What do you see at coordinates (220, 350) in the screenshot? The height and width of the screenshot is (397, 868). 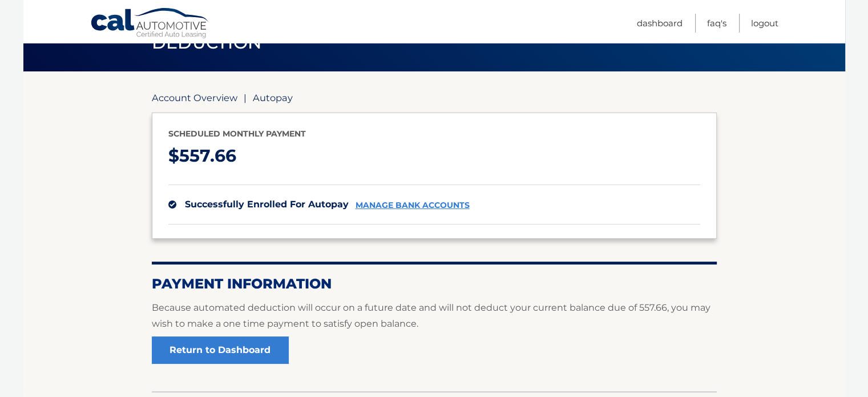 I see `a: Return to Dashboard` at bounding box center [220, 350].